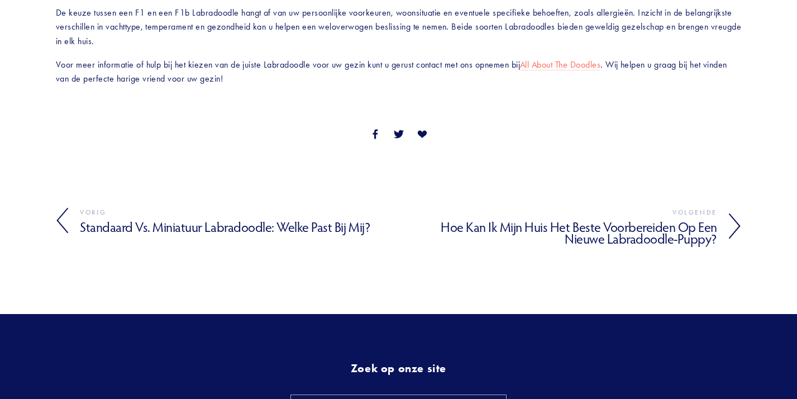  What do you see at coordinates (570, 226) in the screenshot?
I see `a: Volgende Hoe kan ik mijn huis het beste voorbereiden op een nieuwe Labradoodle-puppy?` at bounding box center [570, 226].